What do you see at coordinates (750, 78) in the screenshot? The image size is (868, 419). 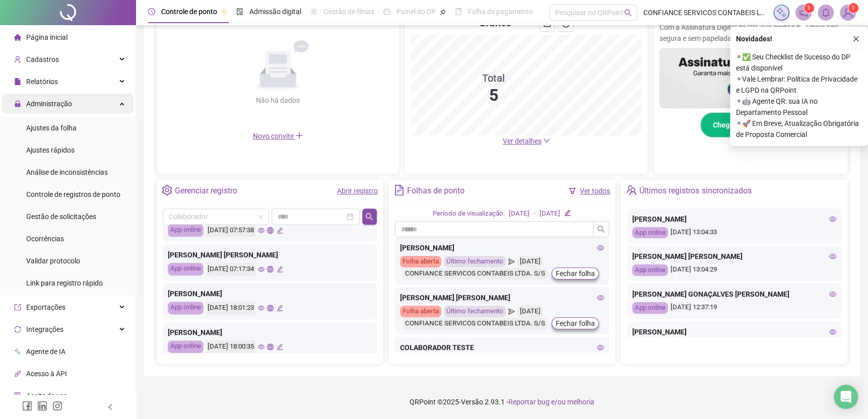 I see `img: banner%2F02c71560-61a6-44d4-94b9-c8ab97240462.png` at bounding box center [750, 78].